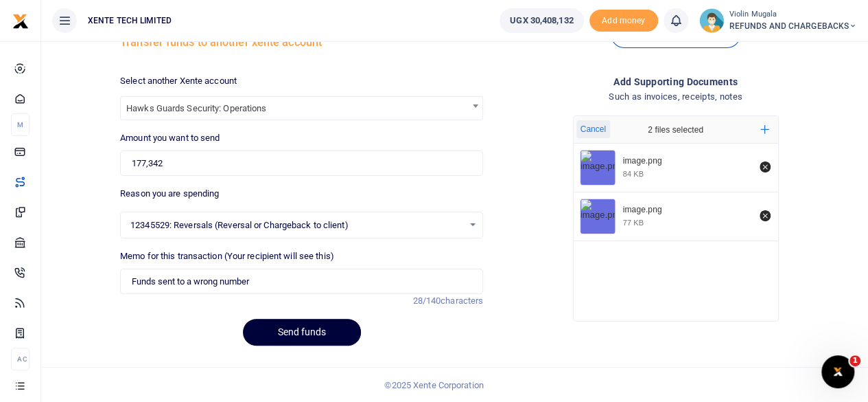 This screenshot has width=868, height=402. Describe the element at coordinates (764, 129) in the screenshot. I see `button: Add more files` at that location.